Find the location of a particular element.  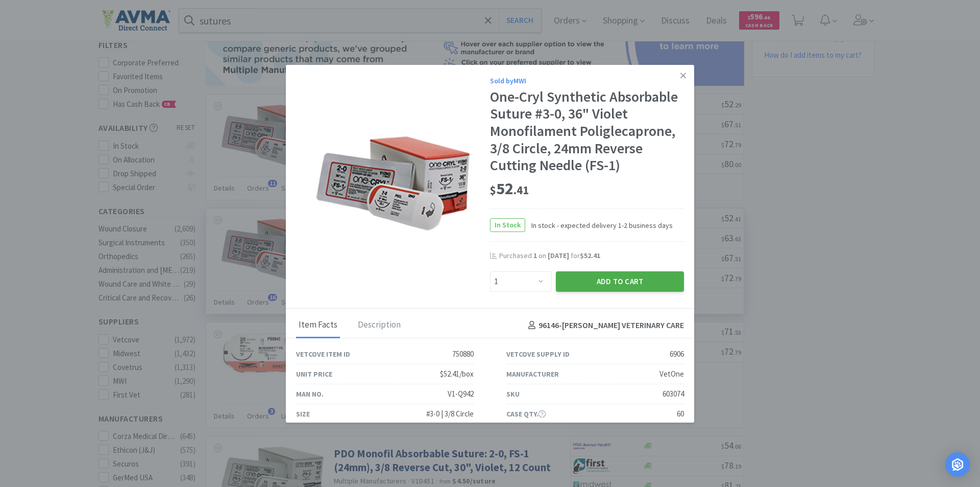

span: $52.41 is located at coordinates (590, 255).